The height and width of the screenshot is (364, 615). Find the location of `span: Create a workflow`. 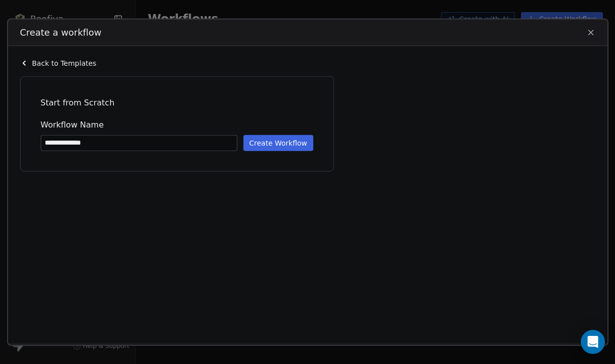

span: Create a workflow is located at coordinates (61, 32).